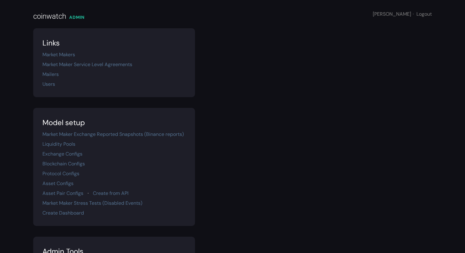 The image size is (465, 253). Describe the element at coordinates (114, 43) in the screenshot. I see `div: Links` at that location.